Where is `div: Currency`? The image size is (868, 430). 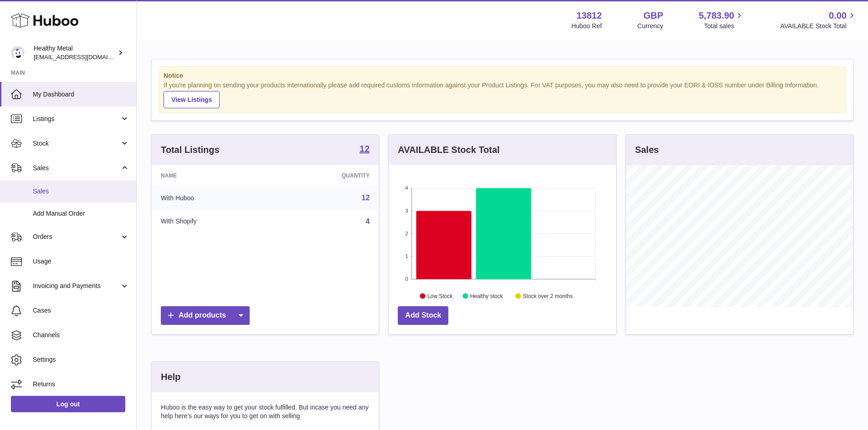 div: Currency is located at coordinates (651, 26).